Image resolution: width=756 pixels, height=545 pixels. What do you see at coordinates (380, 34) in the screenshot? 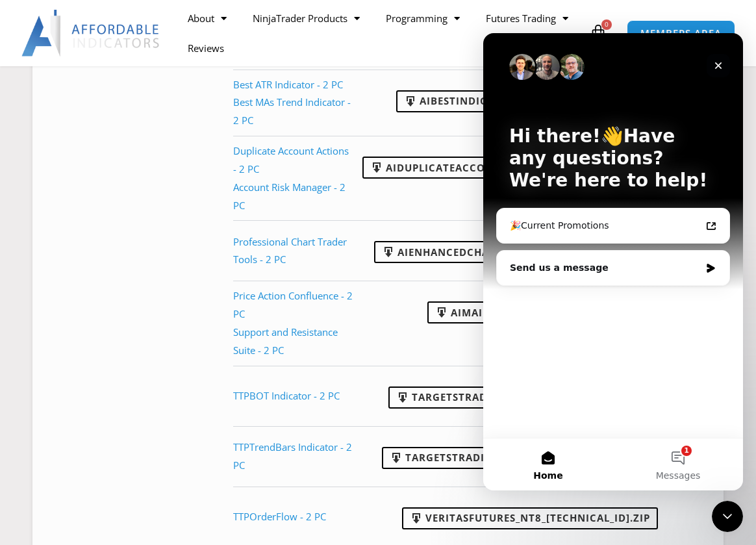
I see `nav: Menu` at bounding box center [380, 34].